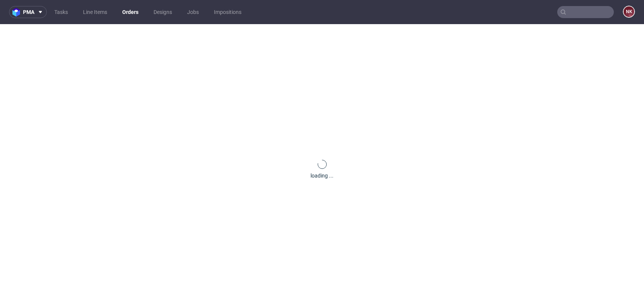 Image resolution: width=644 pixels, height=291 pixels. What do you see at coordinates (130, 12) in the screenshot?
I see `a: Orders` at bounding box center [130, 12].